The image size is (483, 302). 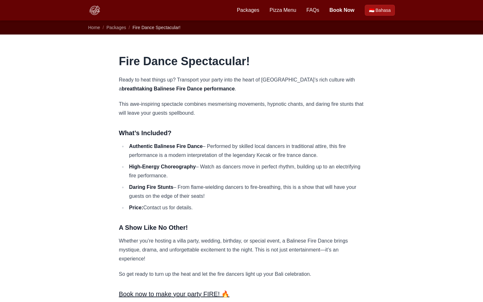 What do you see at coordinates (241, 61) in the screenshot?
I see `h1: Fire Dance Spectacular!` at bounding box center [241, 61].